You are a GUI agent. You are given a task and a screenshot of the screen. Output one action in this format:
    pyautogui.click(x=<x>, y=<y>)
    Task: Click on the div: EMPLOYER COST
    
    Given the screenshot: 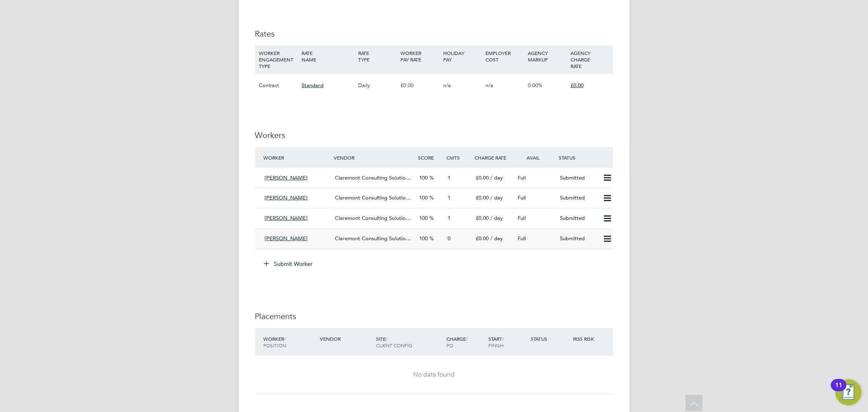 What is the action you would take?
    pyautogui.click(x=505, y=57)
    